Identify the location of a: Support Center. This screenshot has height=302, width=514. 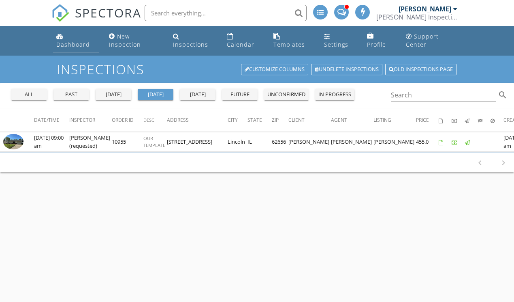
(432, 41).